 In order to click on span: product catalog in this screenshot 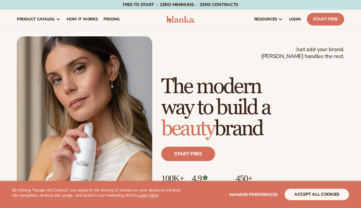, I will do `click(36, 19)`.